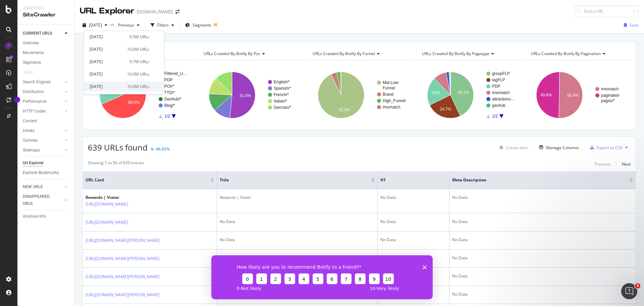 This screenshot has width=644, height=306. Describe the element at coordinates (30, 120) in the screenshot. I see `div: Content` at that location.